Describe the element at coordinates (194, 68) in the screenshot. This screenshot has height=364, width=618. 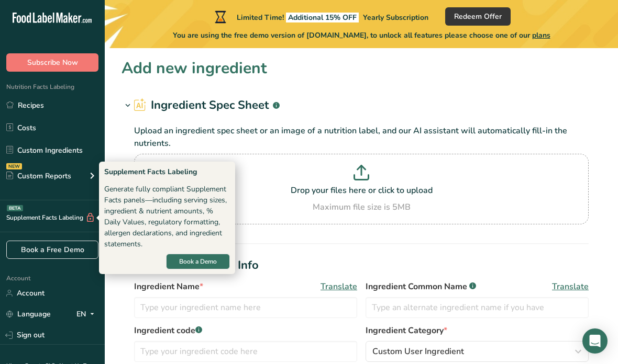
I see `h1: Add new ingredient` at that location.